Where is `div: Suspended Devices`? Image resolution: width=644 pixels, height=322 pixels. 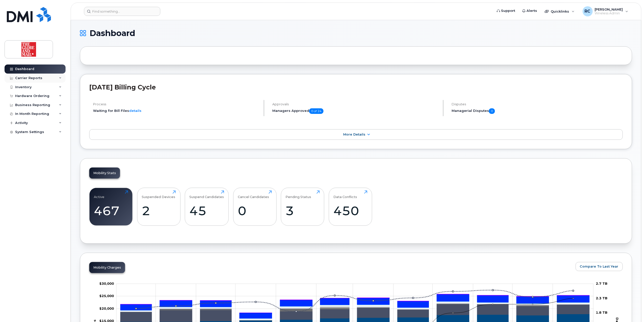
div: Suspended Devices is located at coordinates (158, 194).